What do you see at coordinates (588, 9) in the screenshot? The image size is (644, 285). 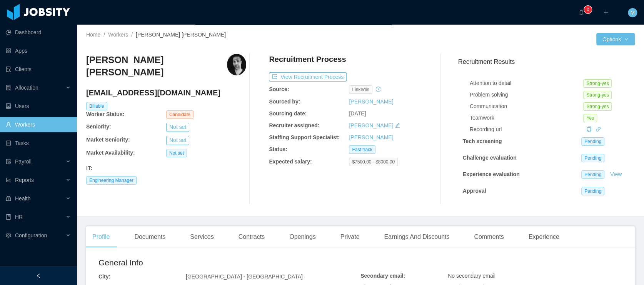 I see `sup: 0` at bounding box center [588, 9].